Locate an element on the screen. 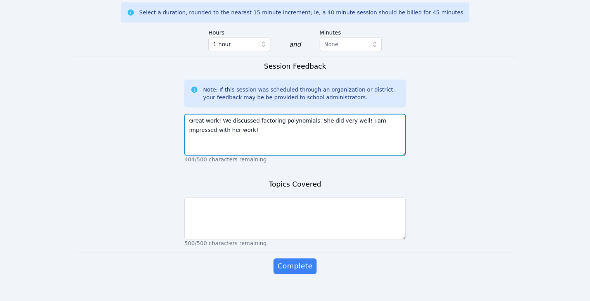  label: Hours is located at coordinates (240, 31).